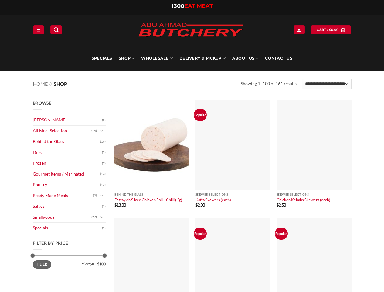  What do you see at coordinates (67, 206) in the screenshot?
I see `a: Salads` at bounding box center [67, 206].